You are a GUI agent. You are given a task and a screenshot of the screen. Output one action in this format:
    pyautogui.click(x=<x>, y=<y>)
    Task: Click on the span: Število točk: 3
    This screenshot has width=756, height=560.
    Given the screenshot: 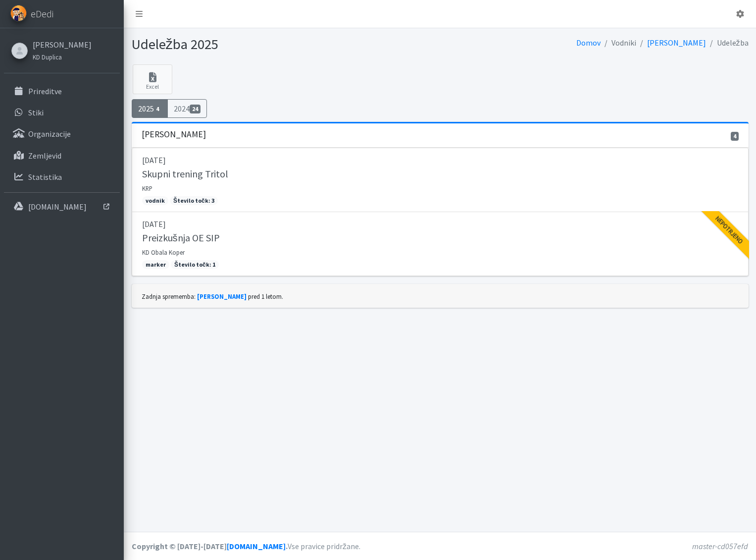 What is the action you would take?
    pyautogui.click(x=193, y=201)
    